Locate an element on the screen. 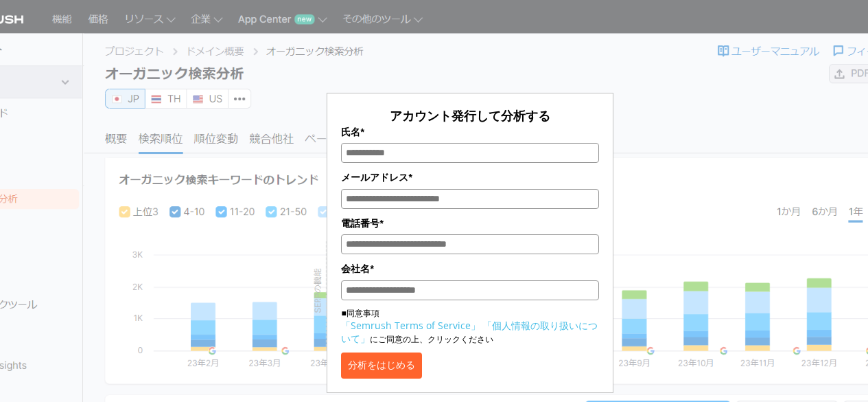 The image size is (868, 402). a: 「Semrush Terms of Service」 is located at coordinates (410, 325).